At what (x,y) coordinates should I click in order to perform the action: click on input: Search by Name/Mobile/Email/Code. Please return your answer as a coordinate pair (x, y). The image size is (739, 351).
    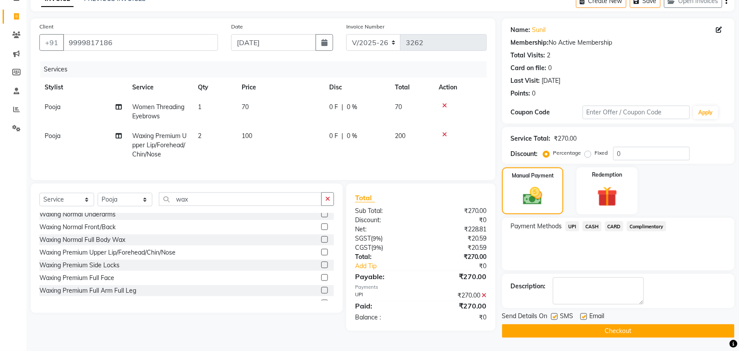
    Looking at the image, I should click on (141, 42).